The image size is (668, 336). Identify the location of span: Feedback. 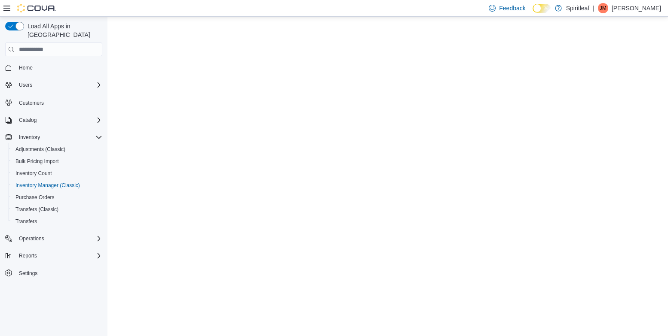
(512, 8).